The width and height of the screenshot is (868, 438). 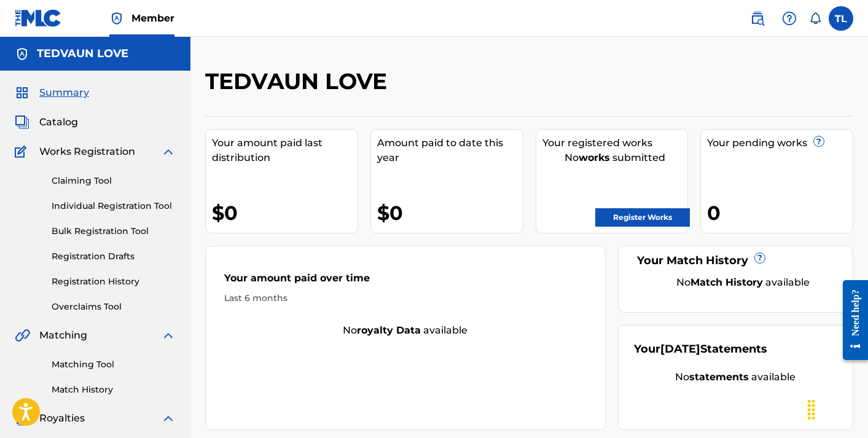 I want to click on img: Catalog, so click(x=23, y=122).